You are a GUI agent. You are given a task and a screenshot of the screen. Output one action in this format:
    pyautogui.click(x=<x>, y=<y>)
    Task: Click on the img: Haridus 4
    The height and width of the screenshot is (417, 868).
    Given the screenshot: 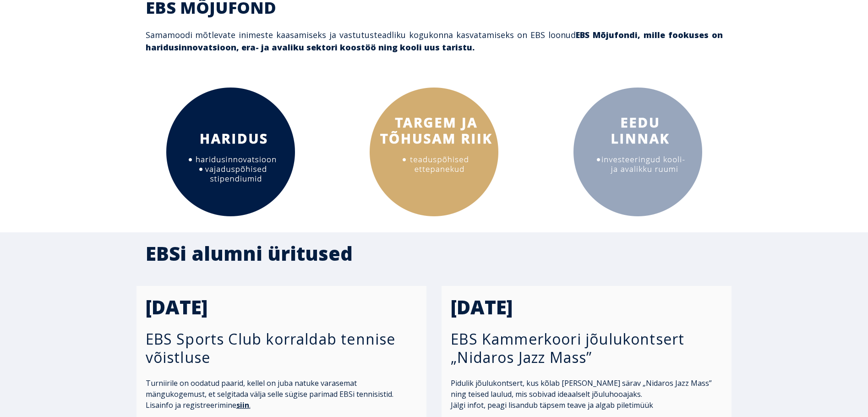 What is the action you would take?
    pyautogui.click(x=230, y=152)
    